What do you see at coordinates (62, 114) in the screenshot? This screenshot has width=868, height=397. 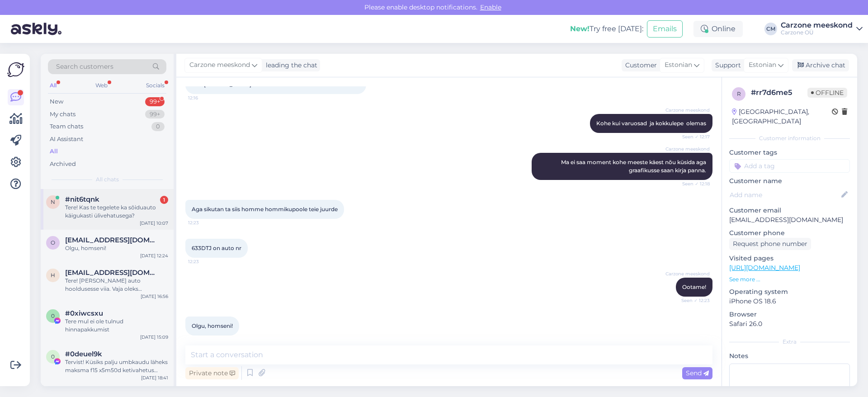 I see `div: My chats` at bounding box center [62, 114].